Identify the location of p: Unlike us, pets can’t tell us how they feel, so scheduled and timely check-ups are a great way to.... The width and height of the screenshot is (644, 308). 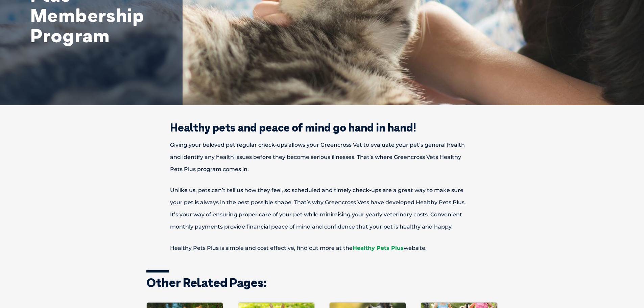
(322, 209).